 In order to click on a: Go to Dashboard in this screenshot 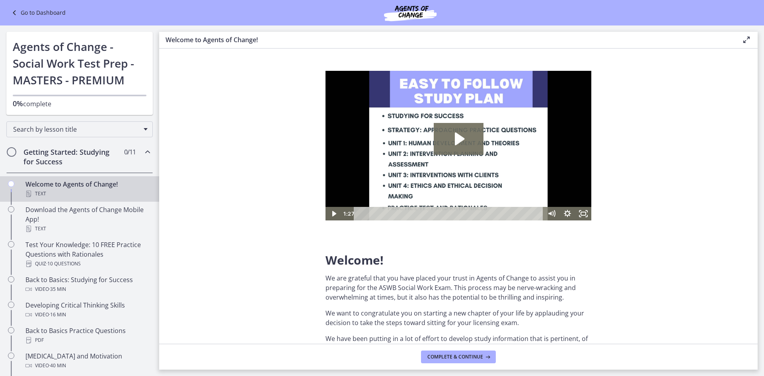, I will do `click(37, 13)`.